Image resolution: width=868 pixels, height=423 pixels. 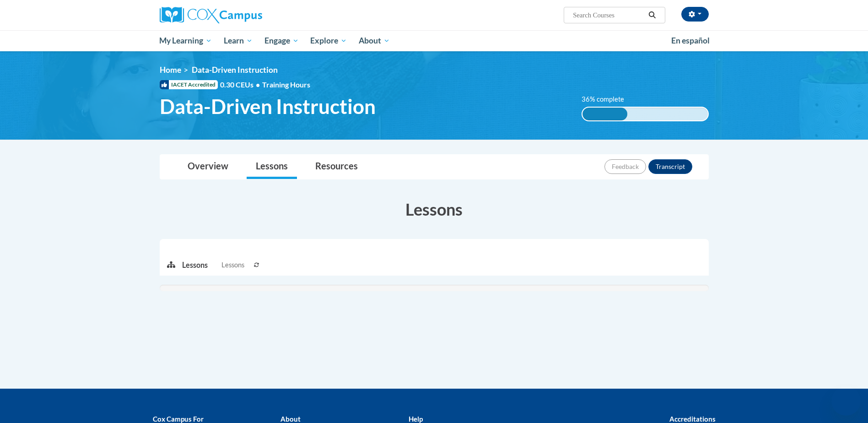 What do you see at coordinates (247, 15) in the screenshot?
I see `a: Cox Campus` at bounding box center [247, 15].